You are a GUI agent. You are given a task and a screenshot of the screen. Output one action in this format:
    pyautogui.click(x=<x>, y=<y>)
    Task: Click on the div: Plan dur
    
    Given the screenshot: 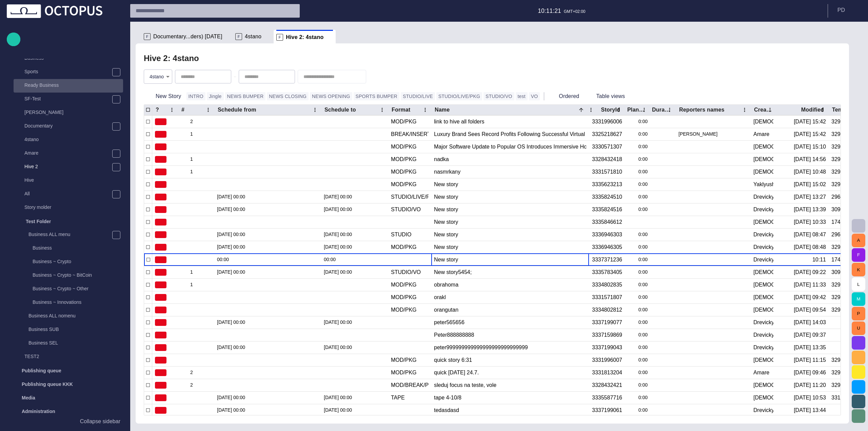 What is the action you would take?
    pyautogui.click(x=637, y=110)
    